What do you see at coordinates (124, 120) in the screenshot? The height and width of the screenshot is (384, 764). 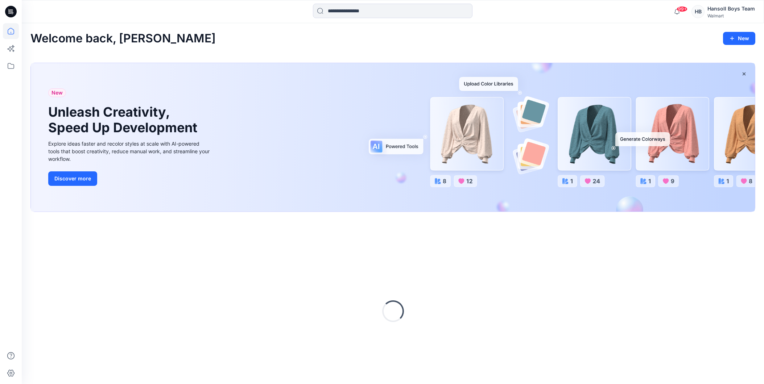 I see `h1: Unleash Creativity, Speed Up Development` at bounding box center [124, 120].